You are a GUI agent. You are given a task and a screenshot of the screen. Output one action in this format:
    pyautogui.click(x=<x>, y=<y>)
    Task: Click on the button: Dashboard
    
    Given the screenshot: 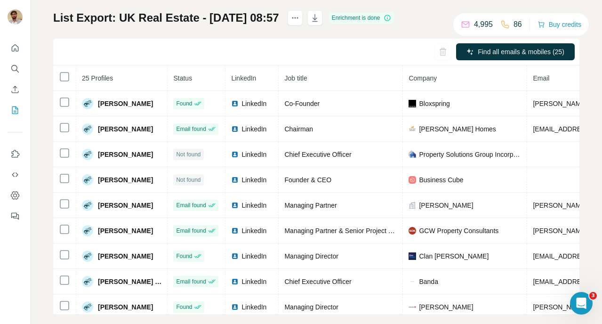 What is the action you would take?
    pyautogui.click(x=15, y=195)
    